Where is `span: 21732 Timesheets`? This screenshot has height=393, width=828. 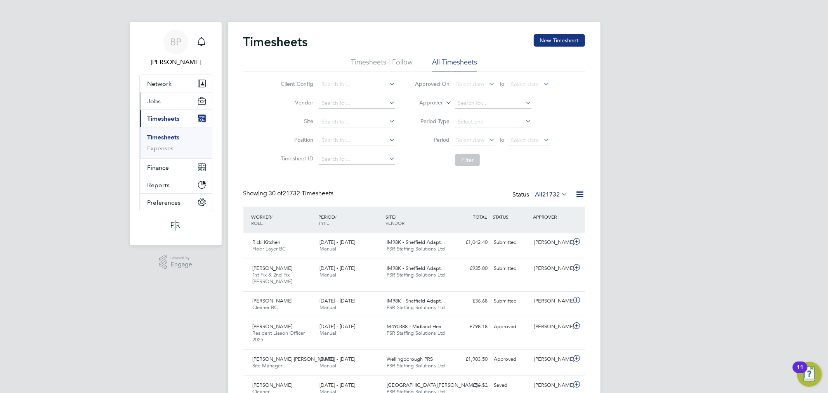
span: 21732 Timesheets is located at coordinates (301, 193).